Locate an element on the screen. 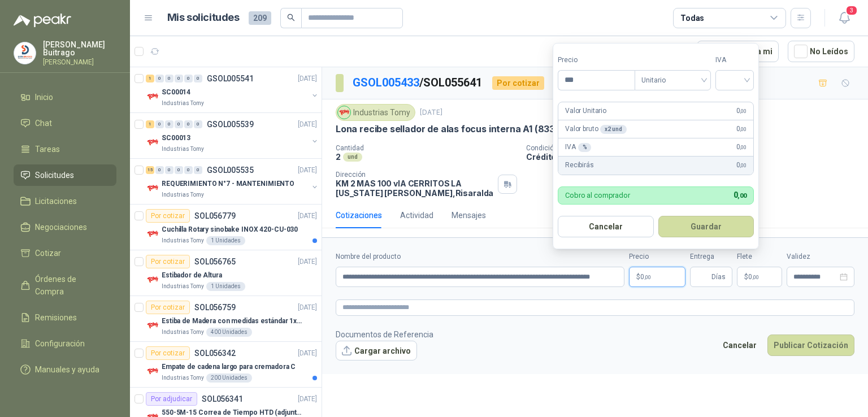 The height and width of the screenshot is (417, 868). label: Entrega is located at coordinates (711, 256).